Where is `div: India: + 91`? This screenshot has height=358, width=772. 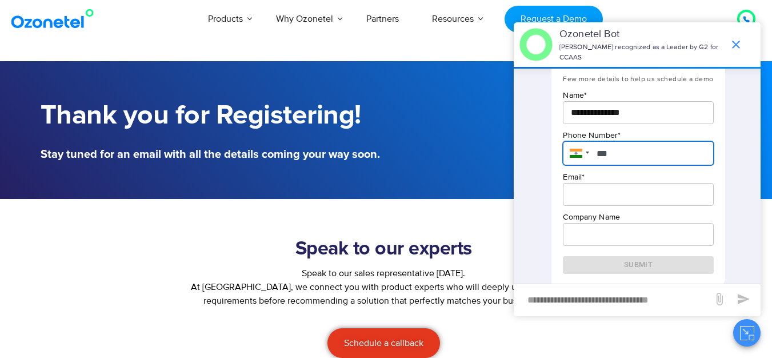
div: India: + 91 is located at coordinates (577, 153).